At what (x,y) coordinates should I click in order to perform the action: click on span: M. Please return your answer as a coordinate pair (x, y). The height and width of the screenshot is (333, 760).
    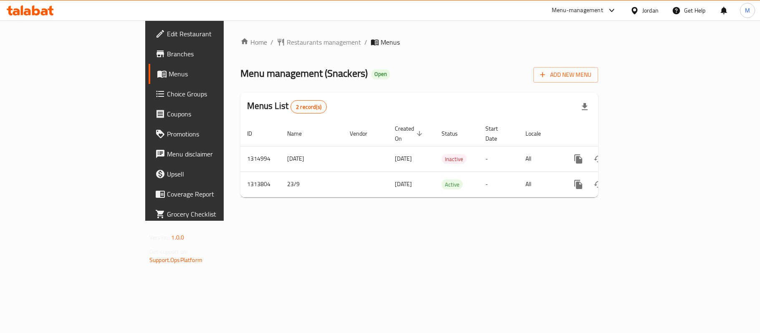
    Looking at the image, I should click on (748, 10).